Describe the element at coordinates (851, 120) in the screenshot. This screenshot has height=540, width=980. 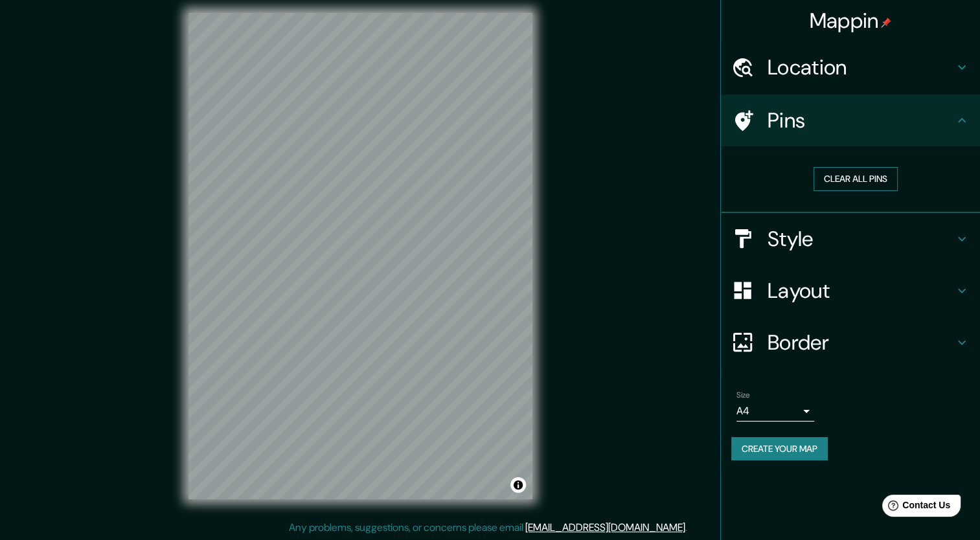
I see `div: Pins` at that location.